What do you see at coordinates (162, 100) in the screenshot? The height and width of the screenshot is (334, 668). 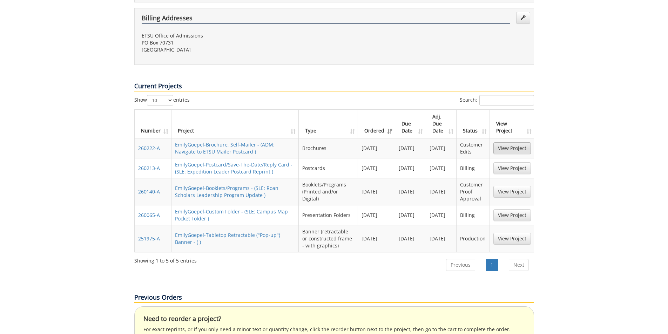 I see `label: Show entries` at bounding box center [162, 100].